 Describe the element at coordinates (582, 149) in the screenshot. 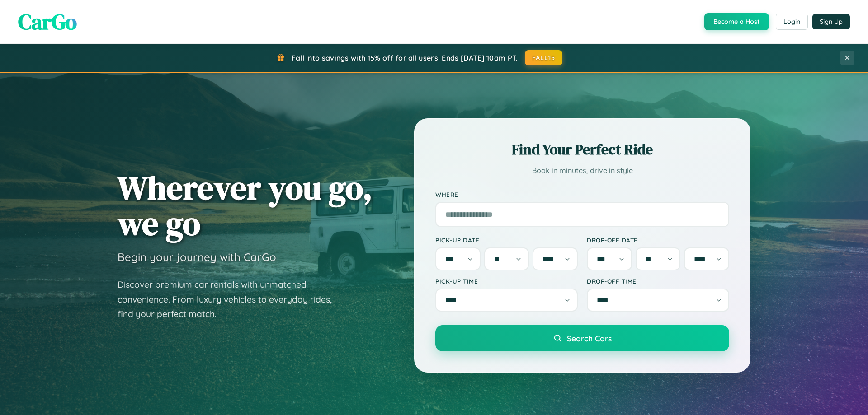

I see `h2: Find Your Perfect Ride` at that location.